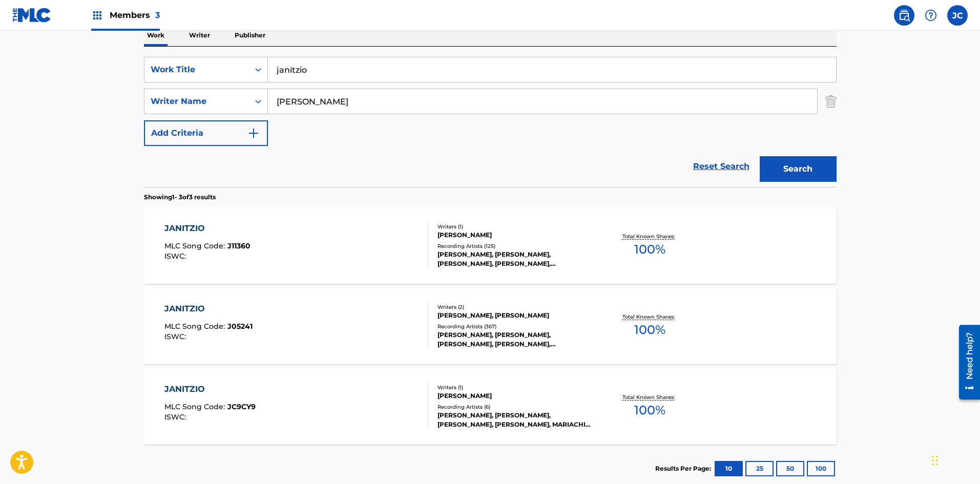 Image resolution: width=980 pixels, height=484 pixels. Describe the element at coordinates (254, 133) in the screenshot. I see `img: 9d2ae6d4665cec9f34b9.svg` at that location.